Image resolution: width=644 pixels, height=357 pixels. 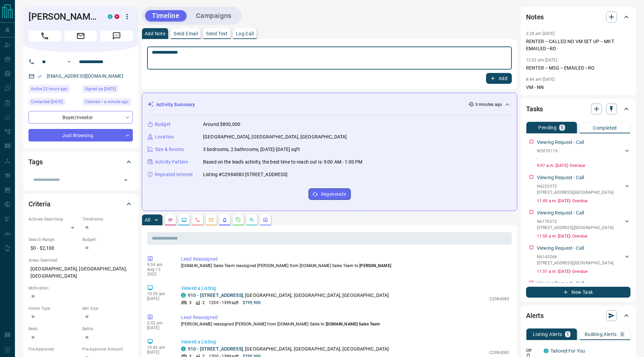 What do you see at coordinates (166, 16) in the screenshot?
I see `button: Timeline` at bounding box center [166, 16].